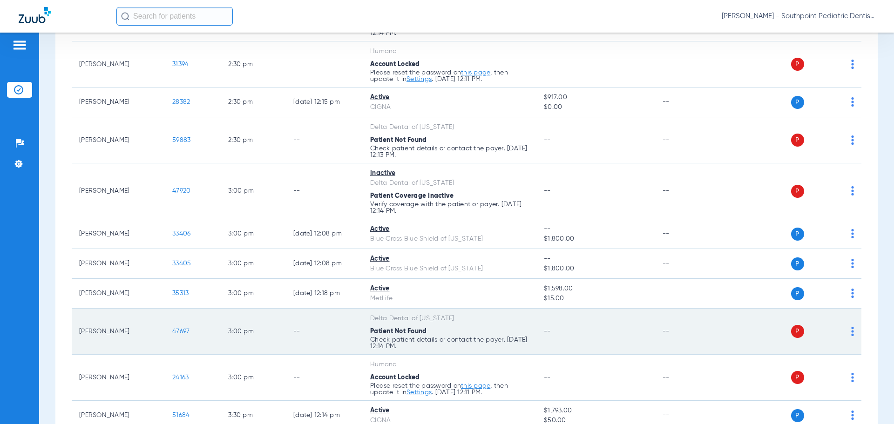  I want to click on span: 59883, so click(181, 140).